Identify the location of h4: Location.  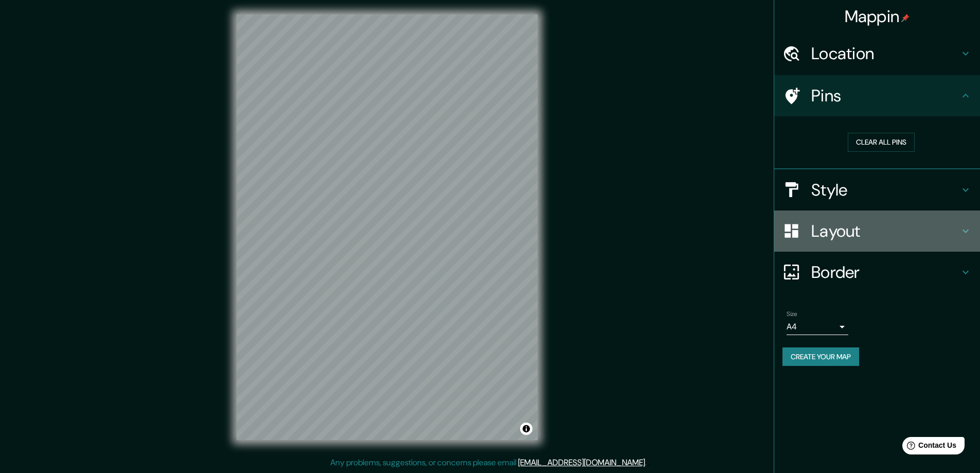
(885, 53).